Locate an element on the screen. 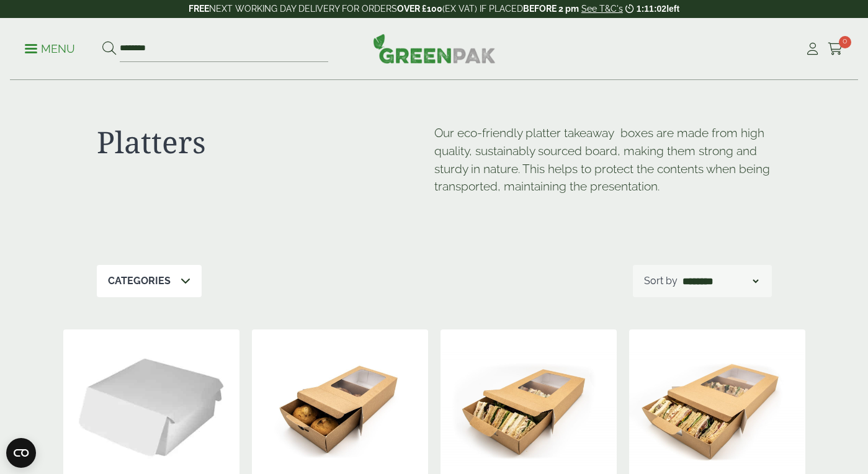  a: 0 is located at coordinates (835, 49).